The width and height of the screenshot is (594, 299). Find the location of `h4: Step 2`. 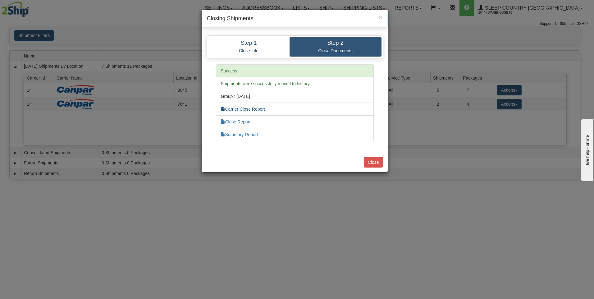

h4: Step 2 is located at coordinates (335, 43).